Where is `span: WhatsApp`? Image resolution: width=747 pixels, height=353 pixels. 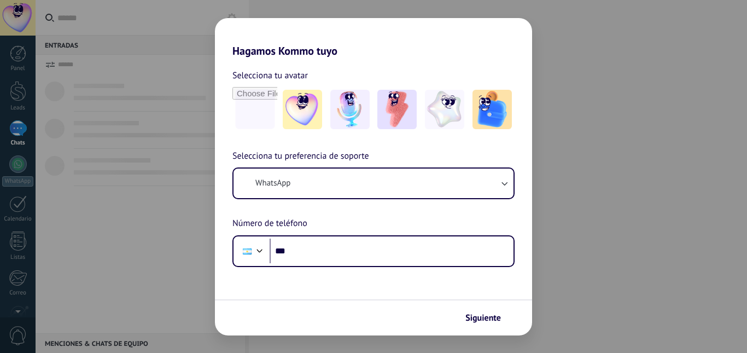 span: WhatsApp is located at coordinates (273, 183).